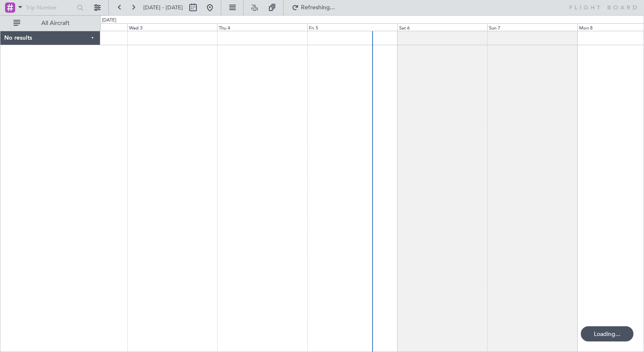 Image resolution: width=644 pixels, height=352 pixels. What do you see at coordinates (173, 27) in the screenshot?
I see `div: Wed 3` at bounding box center [173, 27].